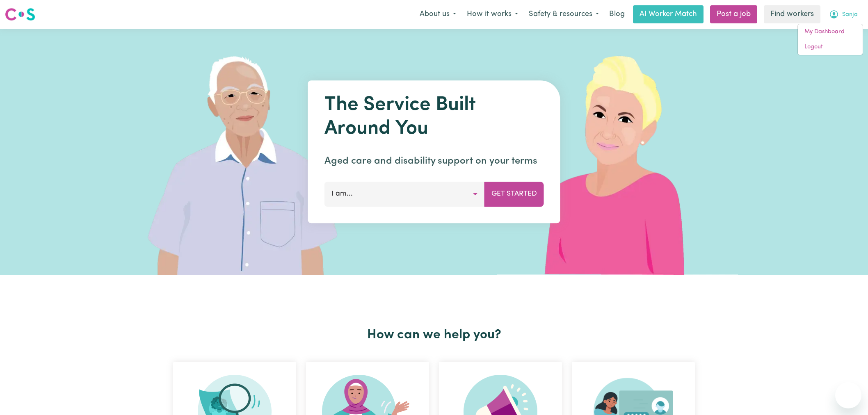 The width and height of the screenshot is (868, 415). Describe the element at coordinates (434, 117) in the screenshot. I see `h1: The Service Built Around You` at that location.